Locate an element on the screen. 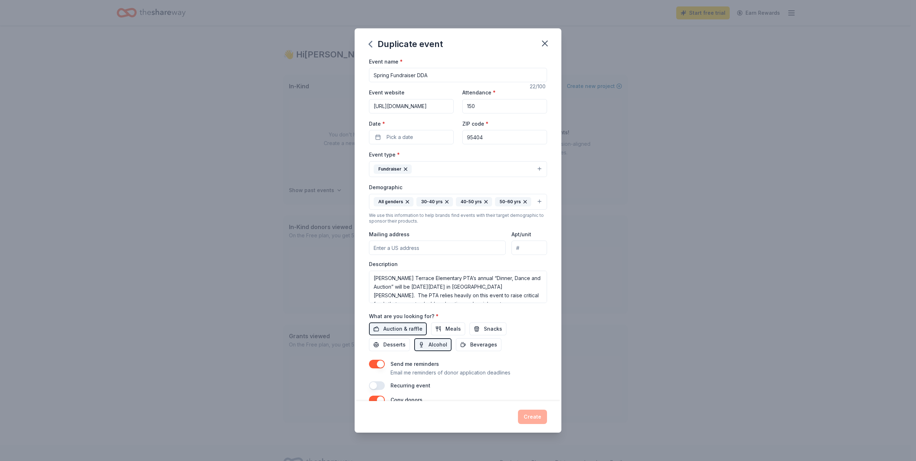 Image resolution: width=916 pixels, height=461 pixels. div: Fundraiser is located at coordinates (393, 169).